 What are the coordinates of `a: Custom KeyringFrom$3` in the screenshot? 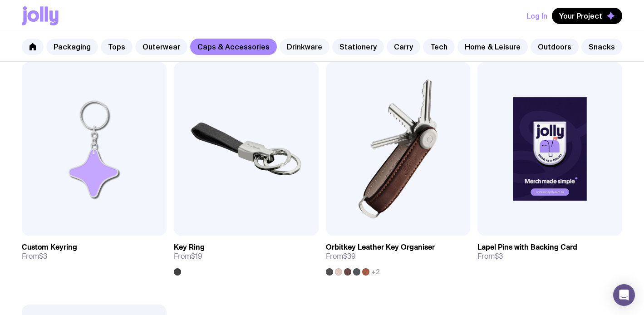 It's located at (94, 252).